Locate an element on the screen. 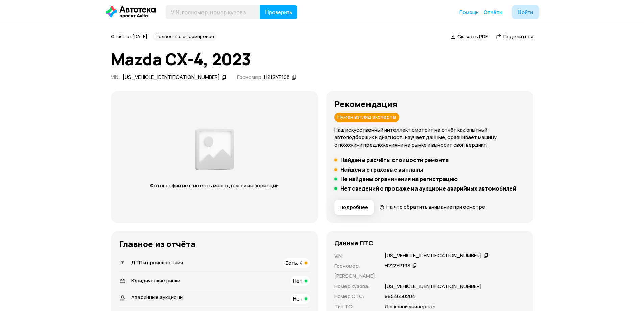  span: Отчёты is located at coordinates (493, 12).